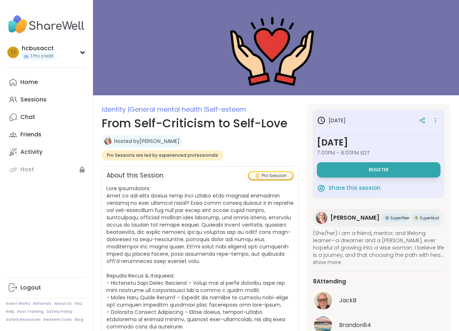 Image resolution: width=459 pixels, height=331 pixels. I want to click on a: JackBJackB, so click(379, 300).